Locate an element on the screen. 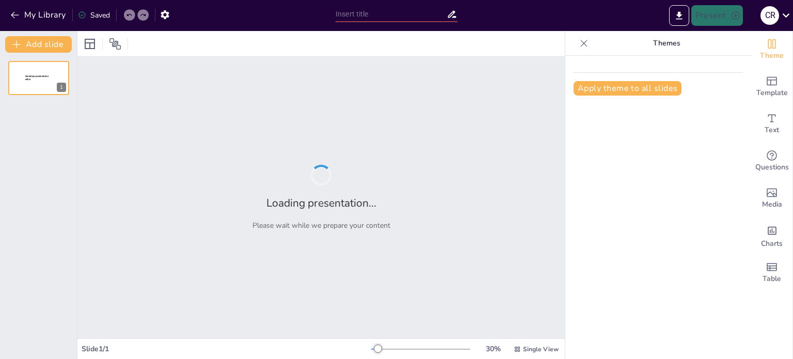 The height and width of the screenshot is (359, 793). div: Add images, graphics, shapes or video is located at coordinates (772, 198).